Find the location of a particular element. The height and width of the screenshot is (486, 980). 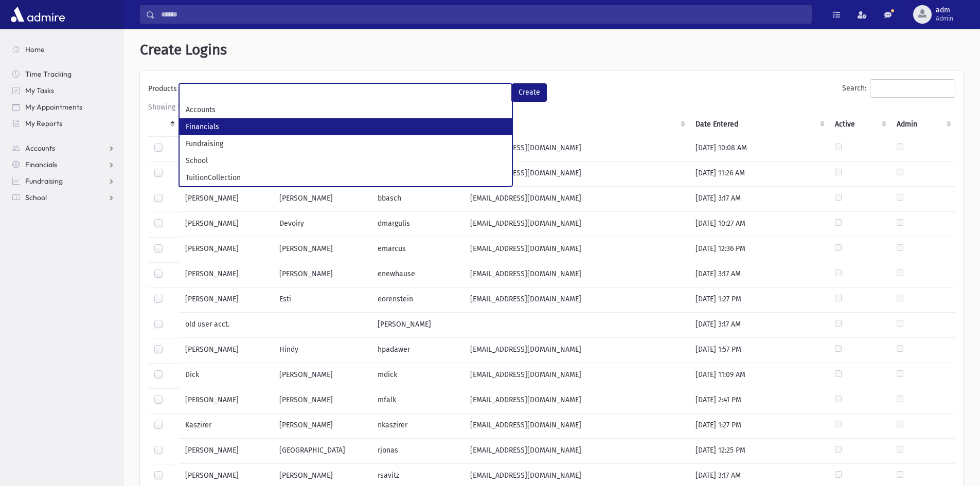

a: My Tasks is located at coordinates (64, 90).